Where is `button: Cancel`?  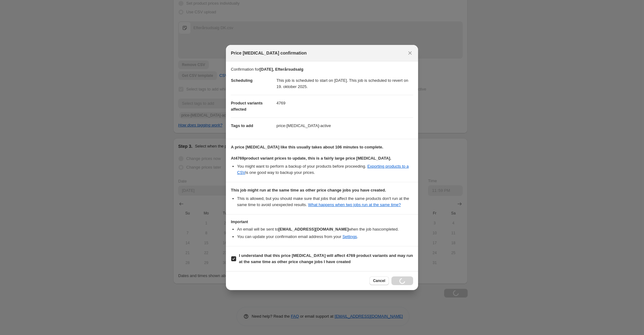 button: Cancel is located at coordinates (379, 281).